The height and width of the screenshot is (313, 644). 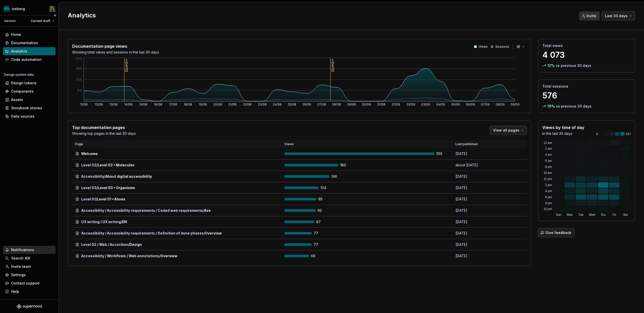 I want to click on span: 87, so click(x=323, y=222).